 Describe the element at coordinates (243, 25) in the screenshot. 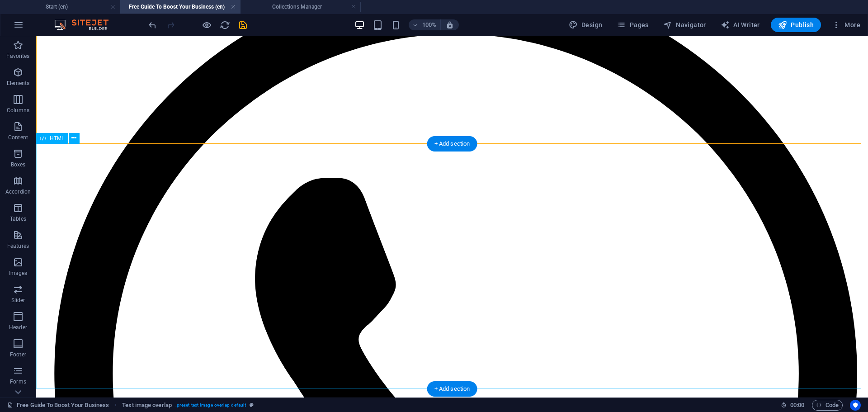

I see `i: Save (Ctrl+S)` at that location.